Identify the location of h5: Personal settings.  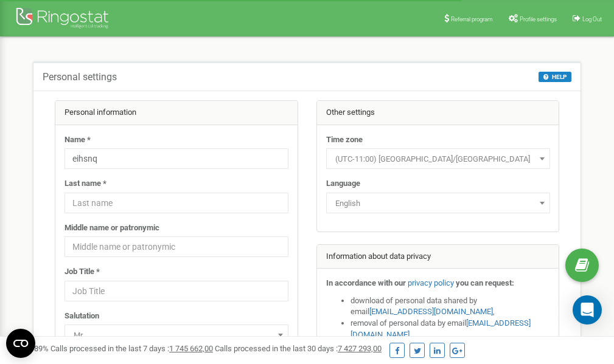
(80, 77).